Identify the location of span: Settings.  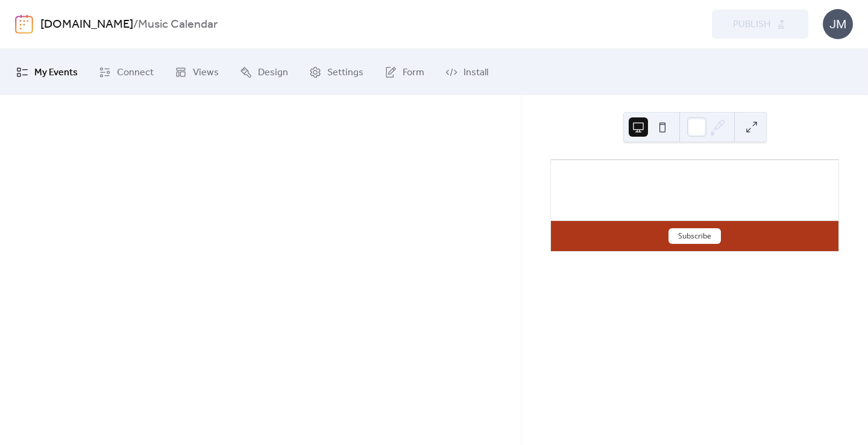
(345, 72).